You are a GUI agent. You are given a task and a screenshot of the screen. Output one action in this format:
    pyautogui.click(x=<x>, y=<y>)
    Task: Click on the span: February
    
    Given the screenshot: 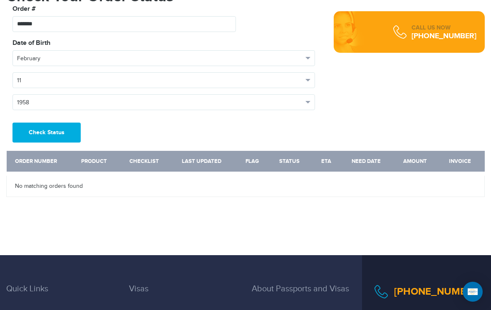 What is the action you would take?
    pyautogui.click(x=160, y=59)
    